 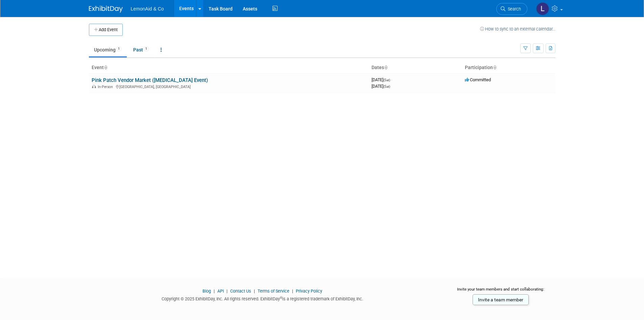 I want to click on a: API, so click(x=221, y=291).